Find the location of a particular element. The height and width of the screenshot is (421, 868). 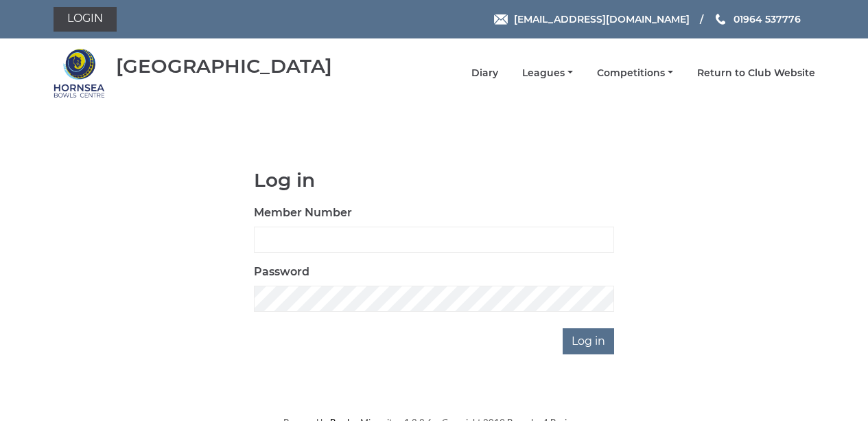

img: Phone us is located at coordinates (720, 20).